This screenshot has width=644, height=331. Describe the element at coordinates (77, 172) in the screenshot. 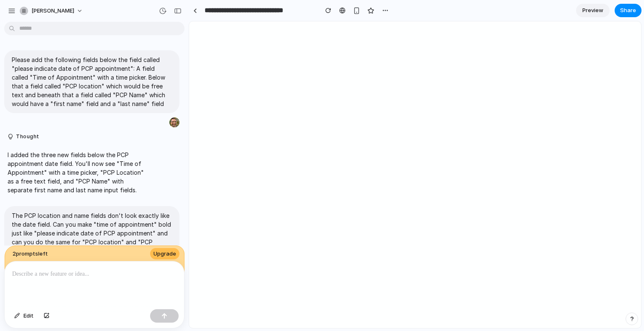

I see `p: I added the three new fields below the PCP appointment date field. You'll now see "Time of Appoin...` at that location.